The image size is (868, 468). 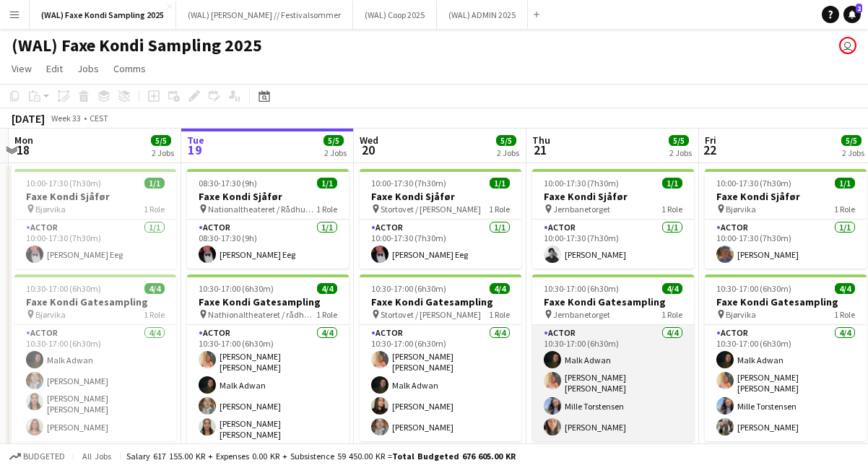 What do you see at coordinates (97, 455) in the screenshot?
I see `span: All jobs` at bounding box center [97, 455].